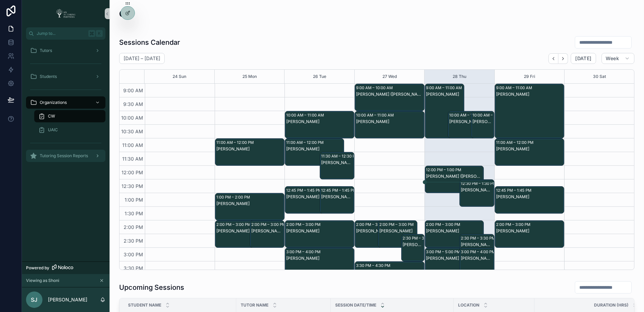 Image resolution: width=644 pixels, height=312 pixels. I want to click on span: 2:30 PM, so click(133, 240).